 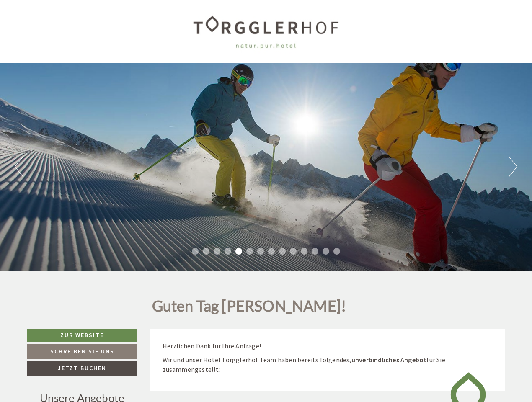 I want to click on small: 01:45, so click(x=73, y=44).